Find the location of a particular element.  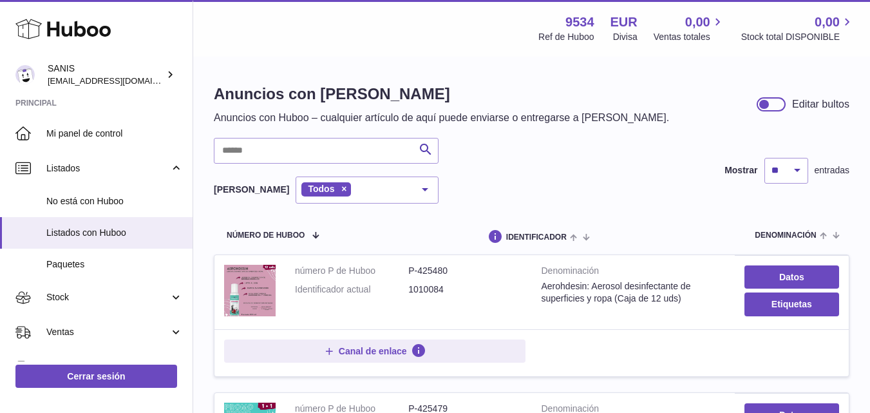

dt: número P de Huboo is located at coordinates (351, 270).